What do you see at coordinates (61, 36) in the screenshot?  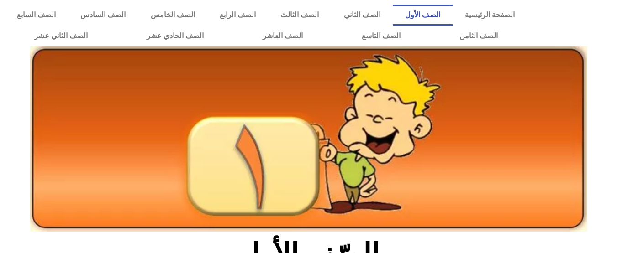 I see `a: الصف الثاني عشر` at bounding box center [61, 36].